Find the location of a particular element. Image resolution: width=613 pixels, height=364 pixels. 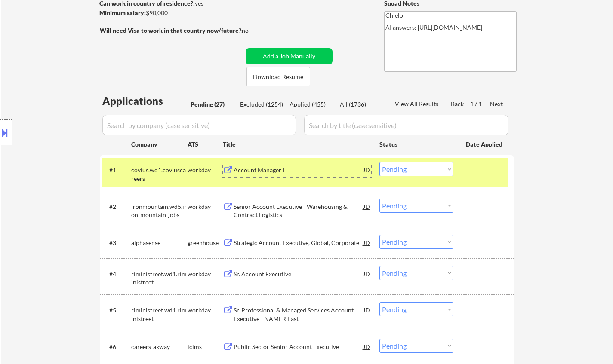

div: All (1736) is located at coordinates (361, 105).